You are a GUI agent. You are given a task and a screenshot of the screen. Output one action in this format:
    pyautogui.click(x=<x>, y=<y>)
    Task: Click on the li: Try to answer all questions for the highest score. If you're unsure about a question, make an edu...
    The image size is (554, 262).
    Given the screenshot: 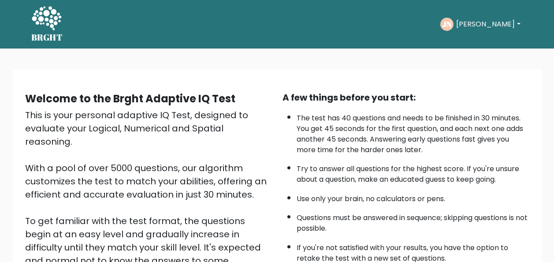 What is the action you would take?
    pyautogui.click(x=413, y=172)
    